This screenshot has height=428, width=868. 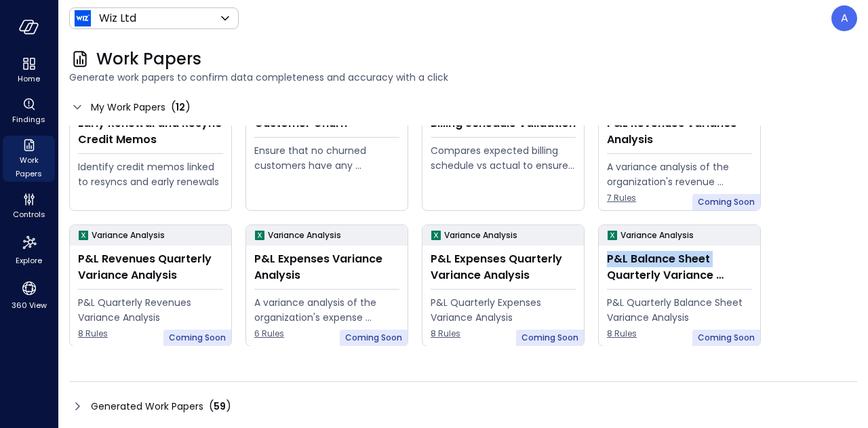 What do you see at coordinates (28, 111) in the screenshot?
I see `div: Findings` at bounding box center [28, 111].